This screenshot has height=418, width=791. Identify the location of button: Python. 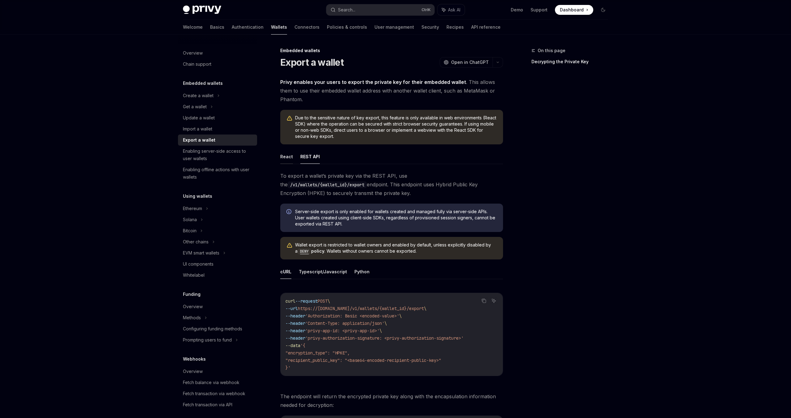
(362, 272).